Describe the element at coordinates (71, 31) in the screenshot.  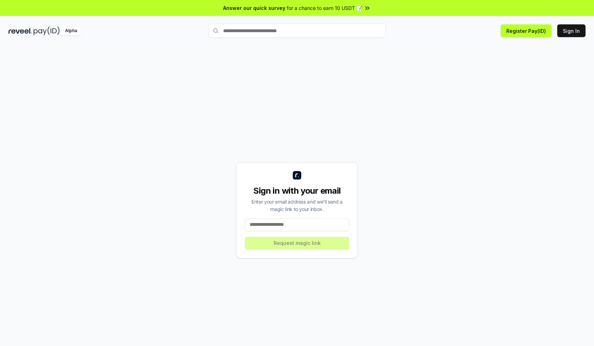
I see `div: Alpha` at that location.